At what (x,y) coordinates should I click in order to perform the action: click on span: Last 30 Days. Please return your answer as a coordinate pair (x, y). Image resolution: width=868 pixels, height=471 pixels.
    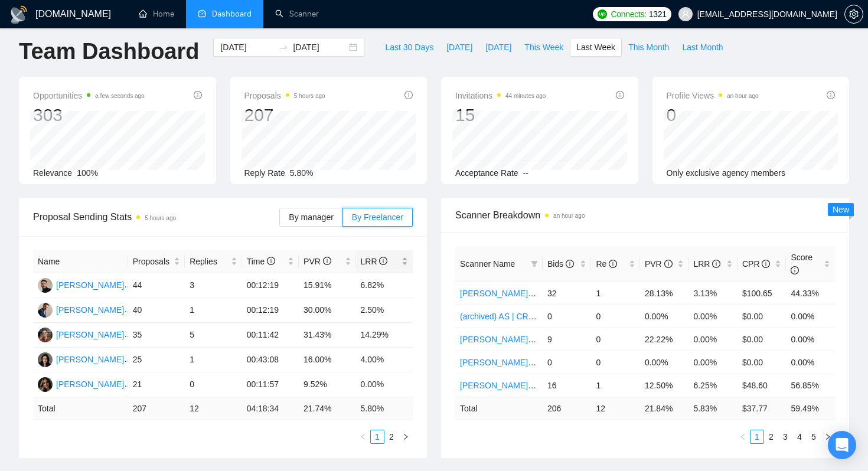
    Looking at the image, I should click on (409, 47).